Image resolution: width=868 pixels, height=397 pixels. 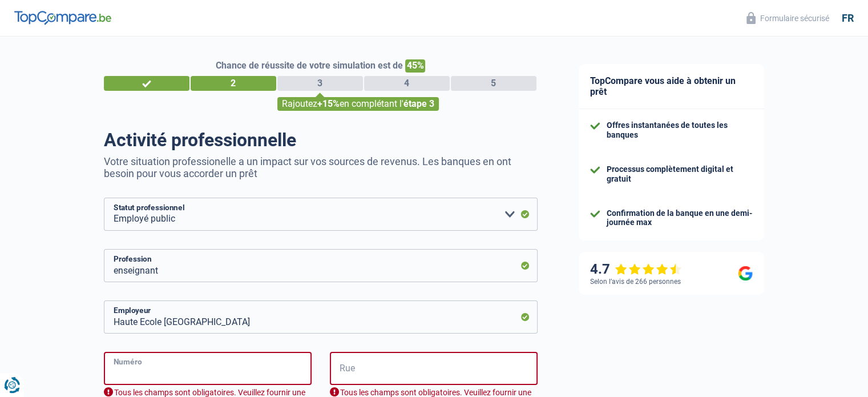 What do you see at coordinates (636, 269) in the screenshot?
I see `div: 4.7` at bounding box center [636, 269].